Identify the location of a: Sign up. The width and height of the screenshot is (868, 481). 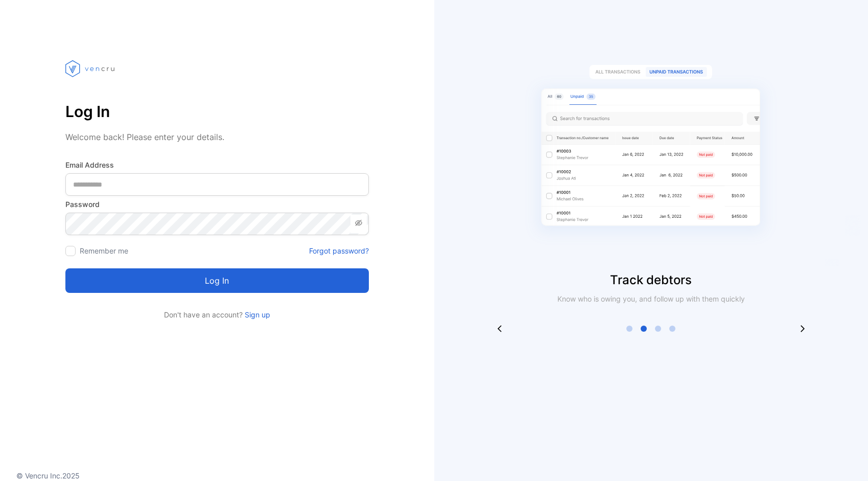
(257, 314).